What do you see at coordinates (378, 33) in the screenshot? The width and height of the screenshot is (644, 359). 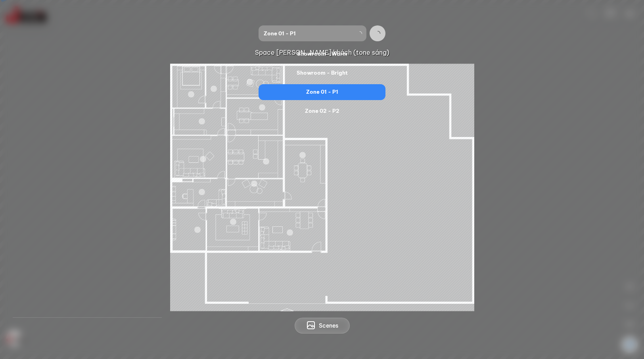 I see `span: loading` at bounding box center [378, 33].